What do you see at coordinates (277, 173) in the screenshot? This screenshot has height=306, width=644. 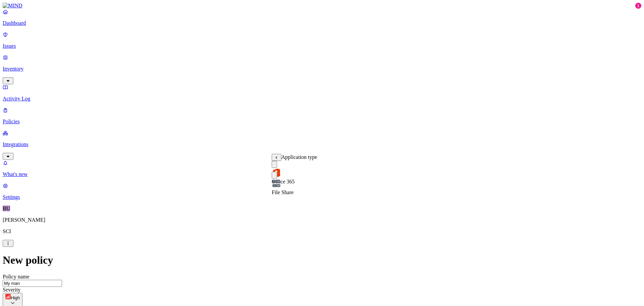 I see `img: office-365` at bounding box center [277, 173].